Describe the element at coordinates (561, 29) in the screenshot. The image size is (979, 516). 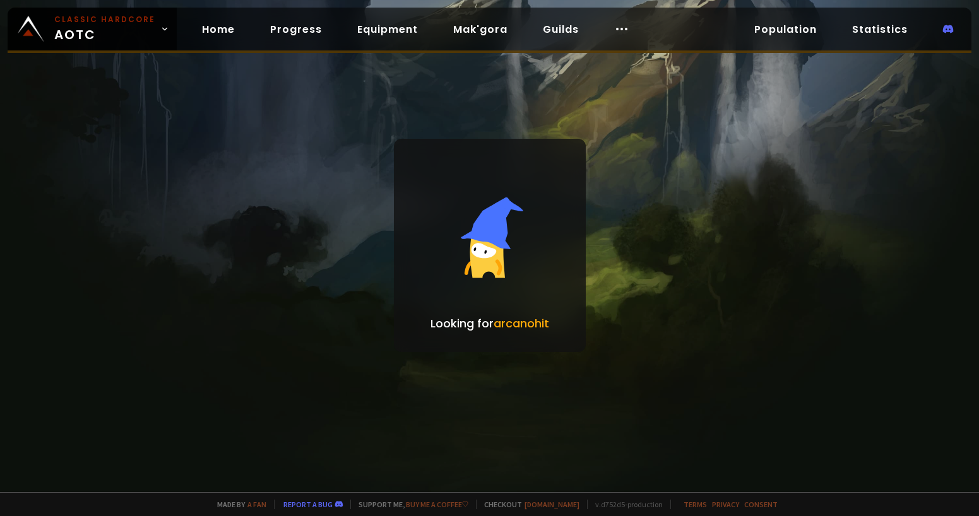
I see `a: Guilds` at that location.